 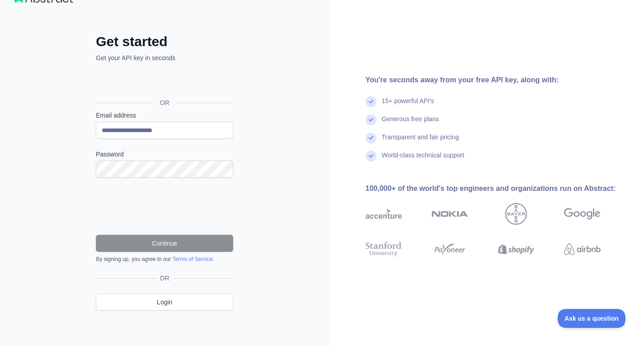 I want to click on a: Terms of Service, so click(x=192, y=259).